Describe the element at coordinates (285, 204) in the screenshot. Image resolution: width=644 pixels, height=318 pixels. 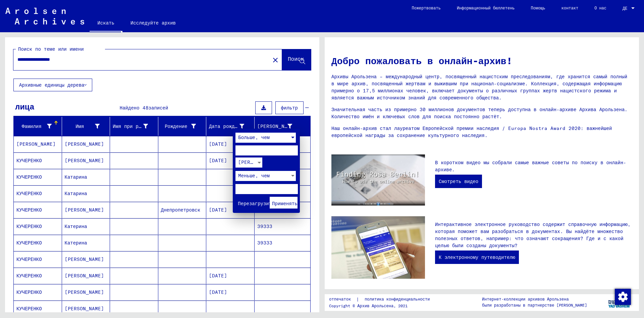
I see `font: Применять` at that location.